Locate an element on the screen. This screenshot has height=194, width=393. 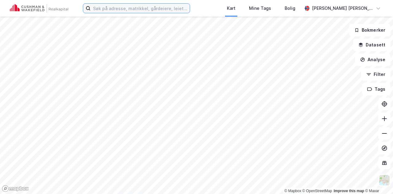
button: Bokmerker is located at coordinates (370, 30).